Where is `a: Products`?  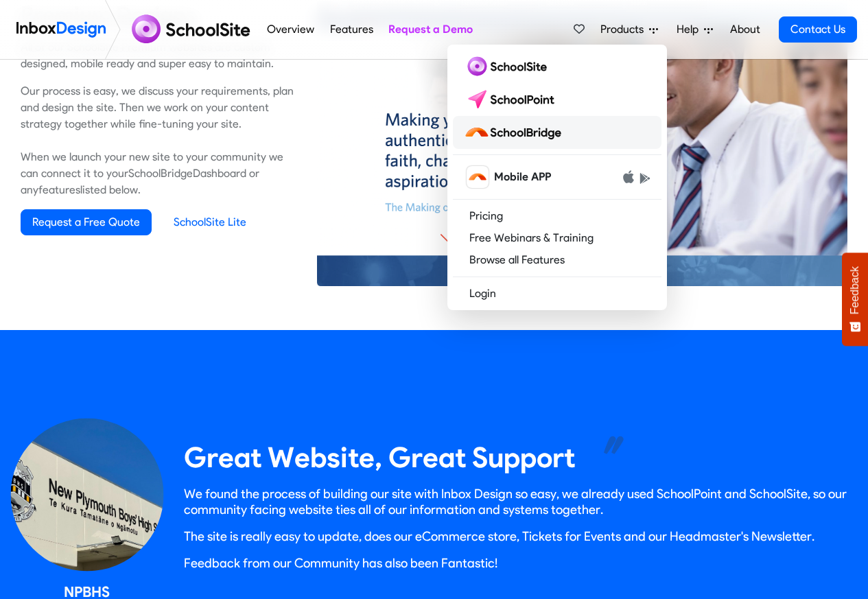
a: Products is located at coordinates (630, 30).